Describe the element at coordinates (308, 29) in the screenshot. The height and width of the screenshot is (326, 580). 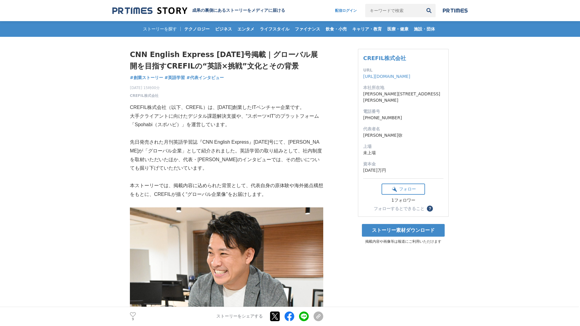
I see `a: ファイナンス` at that location.